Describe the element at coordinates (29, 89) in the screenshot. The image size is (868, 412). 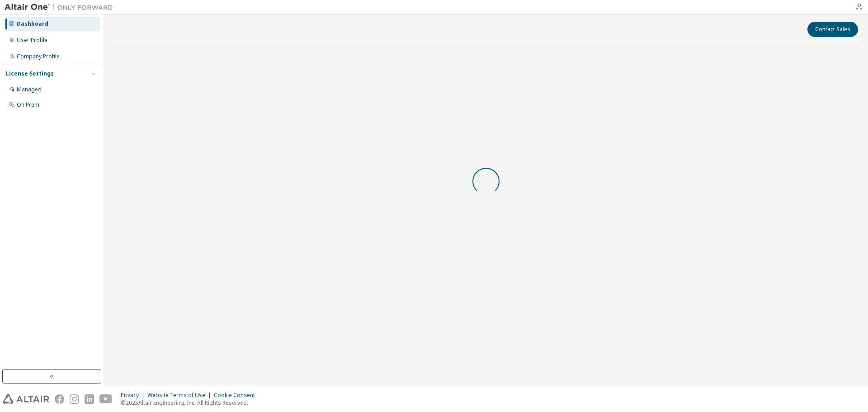
I see `div: Managed` at that location.